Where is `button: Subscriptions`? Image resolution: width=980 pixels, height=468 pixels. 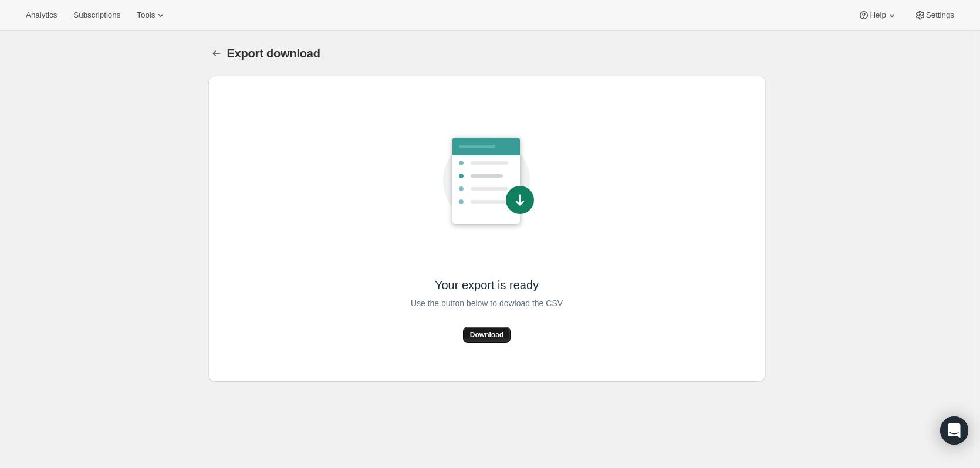 button: Subscriptions is located at coordinates (97, 15).